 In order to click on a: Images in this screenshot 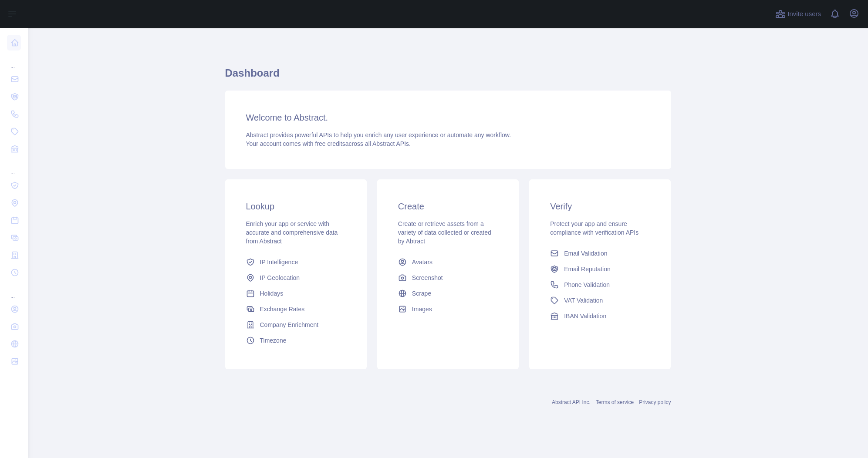, I will do `click(447, 309)`.